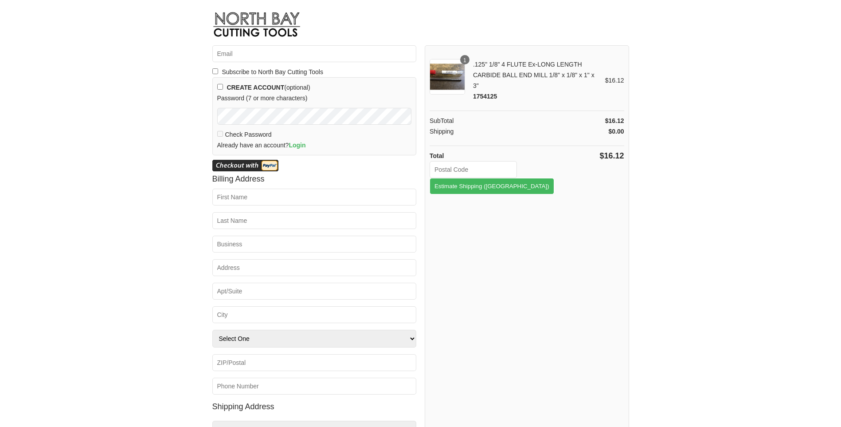  Describe the element at coordinates (485, 96) in the screenshot. I see `span: 1754125` at that location.